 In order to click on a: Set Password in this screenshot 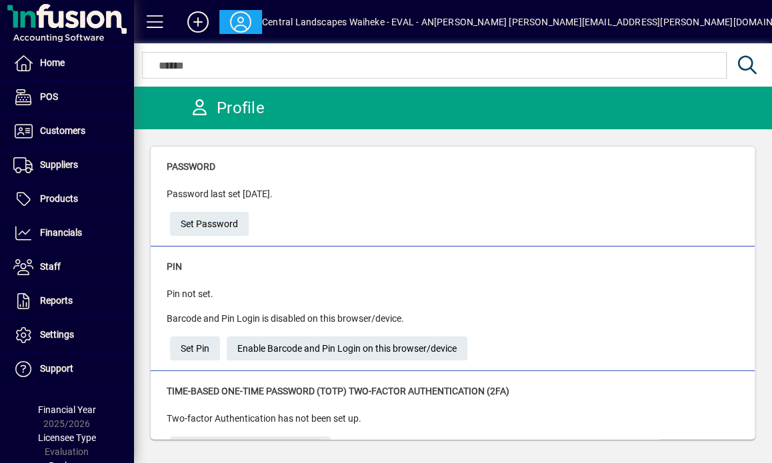, I will do `click(209, 224)`.